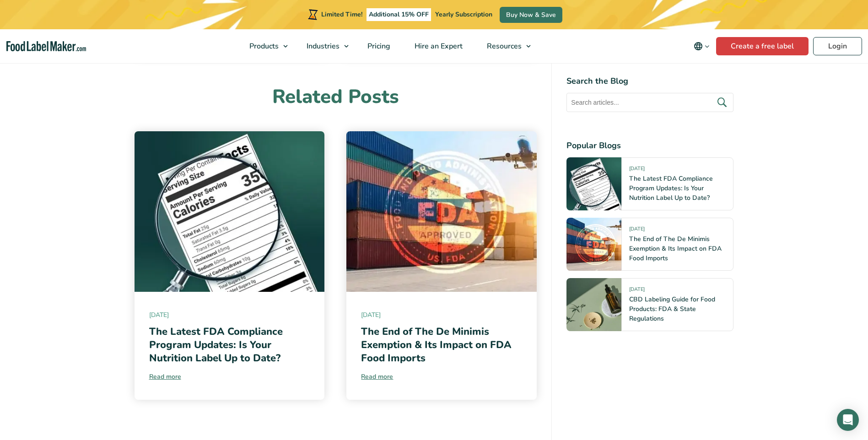  I want to click on a: CBD Labeling Guide for Food Products: FDA & State Regulations, so click(672, 308).